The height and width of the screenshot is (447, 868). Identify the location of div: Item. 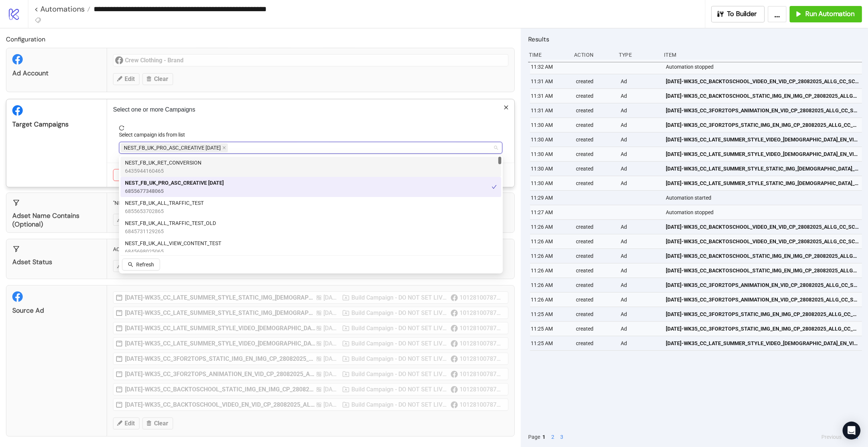
(762, 55).